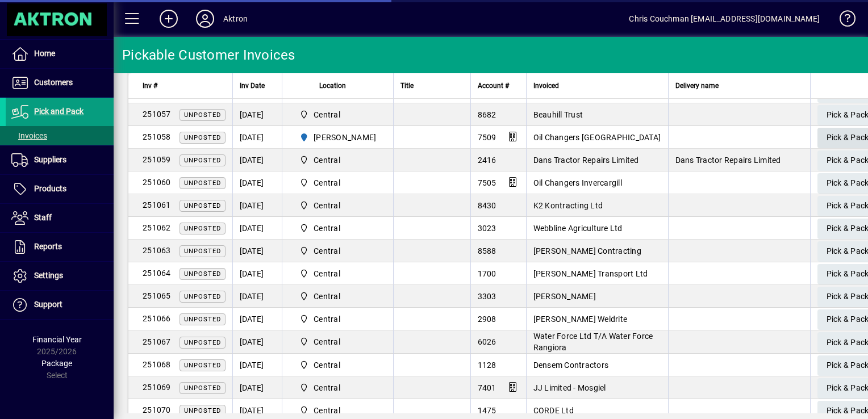 The width and height of the screenshot is (868, 419). What do you see at coordinates (570, 388) in the screenshot?
I see `span: JJ Limited - Mosgiel` at bounding box center [570, 388].